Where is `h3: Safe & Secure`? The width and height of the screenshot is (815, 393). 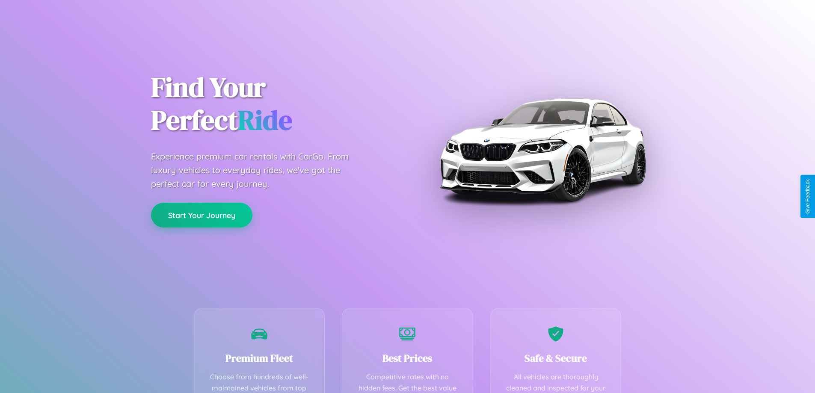
h3: Safe & Secure is located at coordinates (556, 358).